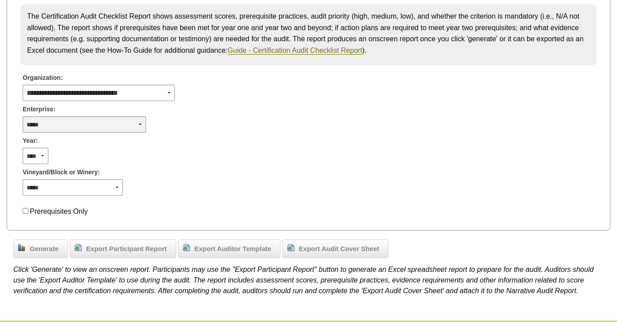  Describe the element at coordinates (61, 172) in the screenshot. I see `span: Vineyard/Block or Winery:` at that location.